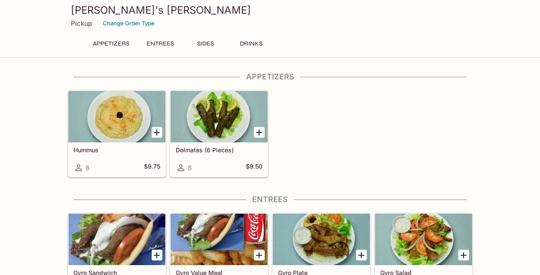 Image resolution: width=540 pixels, height=275 pixels. What do you see at coordinates (81, 23) in the screenshot?
I see `p: Pickup` at bounding box center [81, 23].